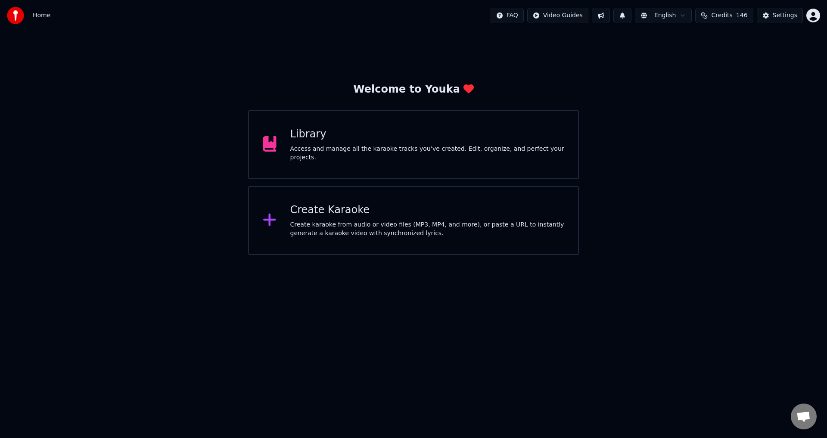 Image resolution: width=827 pixels, height=438 pixels. Describe the element at coordinates (507, 15) in the screenshot. I see `button: FAQ` at that location.